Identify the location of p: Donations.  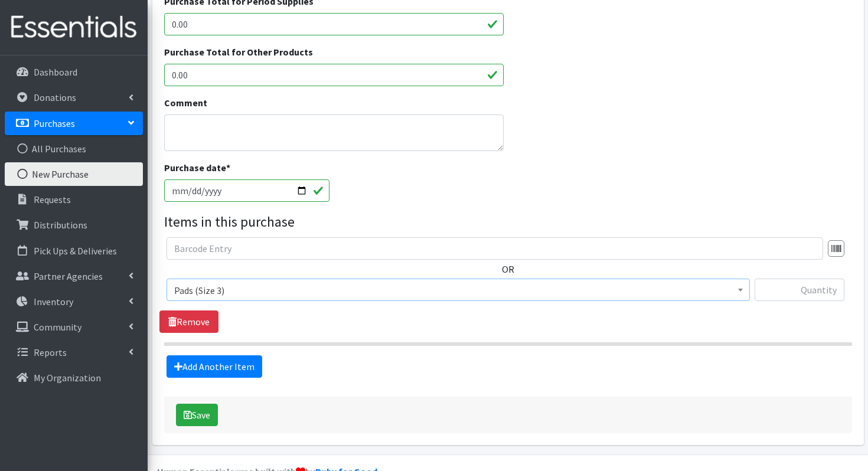
(55, 97).